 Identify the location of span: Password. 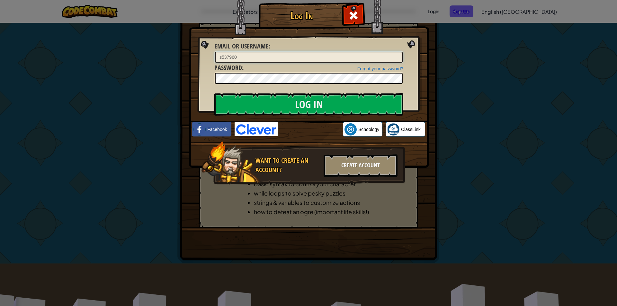
(228, 67).